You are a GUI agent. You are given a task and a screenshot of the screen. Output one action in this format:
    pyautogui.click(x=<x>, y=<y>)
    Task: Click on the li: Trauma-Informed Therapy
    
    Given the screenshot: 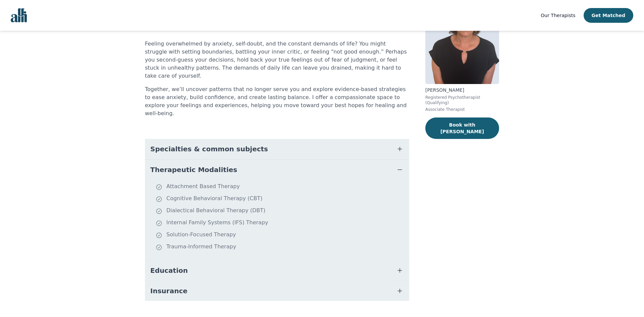 What is the action you would take?
    pyautogui.click(x=281, y=248)
    